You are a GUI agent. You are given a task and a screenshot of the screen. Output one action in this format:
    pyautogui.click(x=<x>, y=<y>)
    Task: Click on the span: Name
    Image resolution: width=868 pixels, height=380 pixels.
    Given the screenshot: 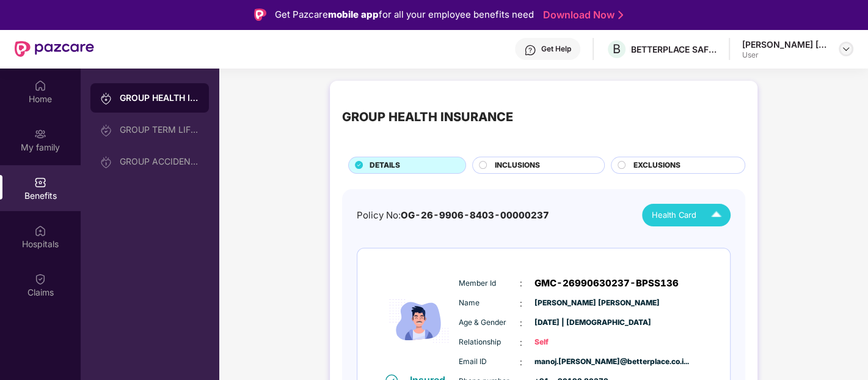 What is the action you would take?
    pyautogui.click(x=489, y=302)
    